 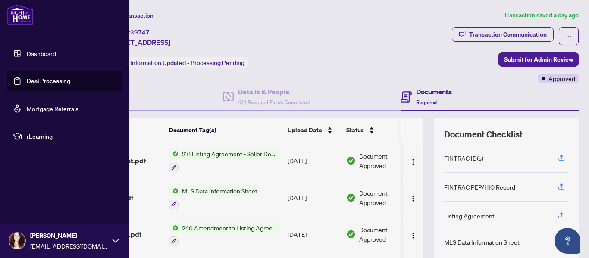 I want to click on div: Status:, so click(x=177, y=63).